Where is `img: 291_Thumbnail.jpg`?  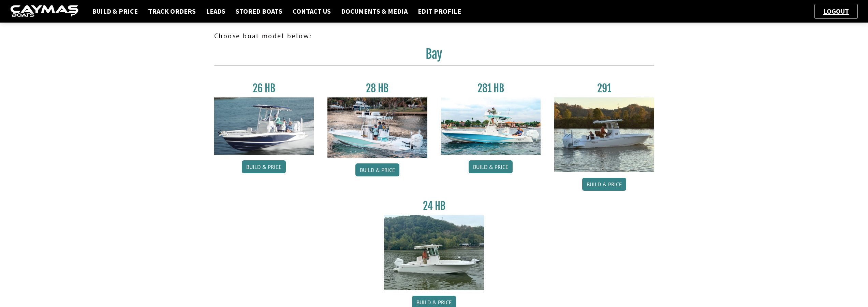 img: 291_Thumbnail.jpg is located at coordinates (604, 134).